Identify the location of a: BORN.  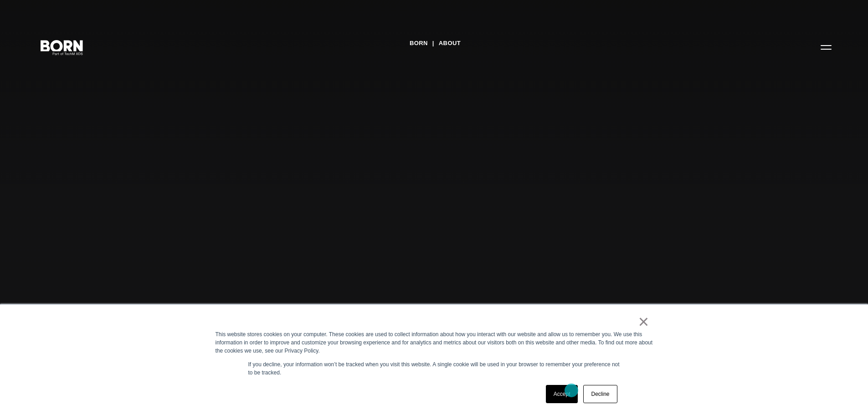
(419, 43).